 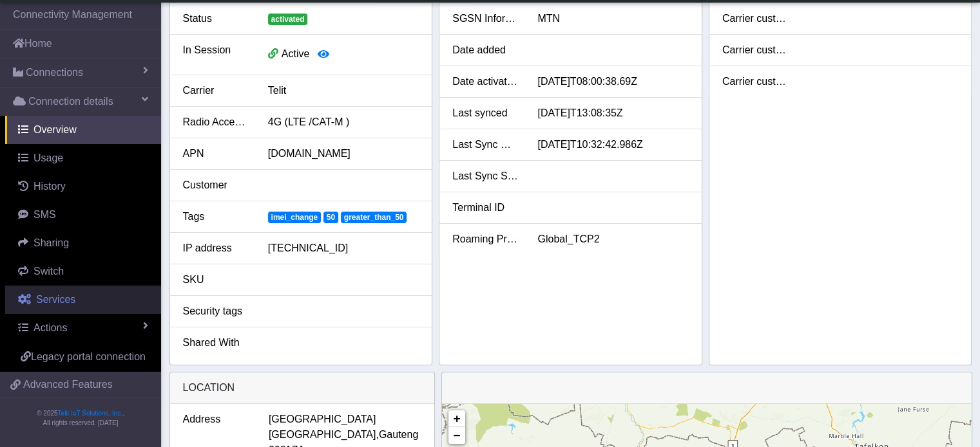 What do you see at coordinates (485, 114) in the screenshot?
I see `div: Last synced` at bounding box center [485, 114].